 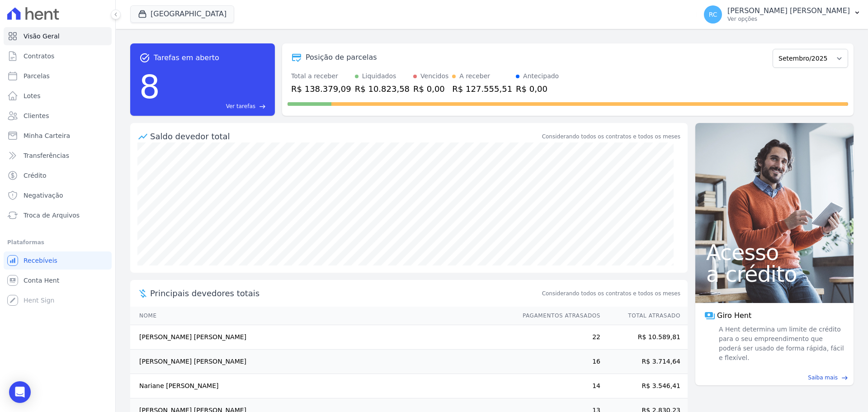 I want to click on span: Crédito, so click(x=35, y=176).